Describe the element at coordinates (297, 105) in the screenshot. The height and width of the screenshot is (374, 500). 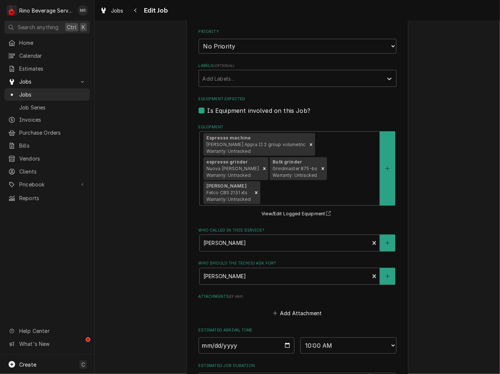
I see `div: Equipment Expected` at that location.